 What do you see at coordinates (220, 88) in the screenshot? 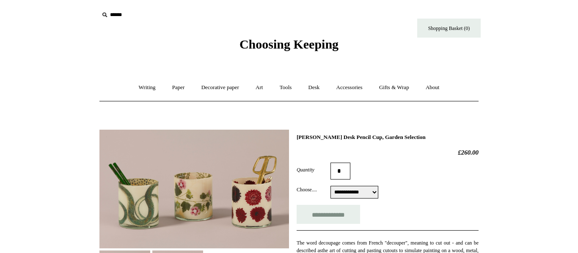
I see `a: Decorative paper` at bounding box center [220, 88].